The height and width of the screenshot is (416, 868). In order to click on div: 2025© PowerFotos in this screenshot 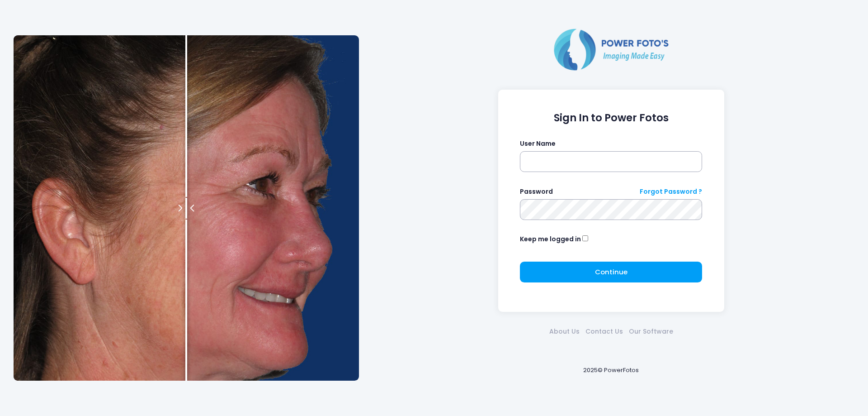, I will do `click(611, 369)`.